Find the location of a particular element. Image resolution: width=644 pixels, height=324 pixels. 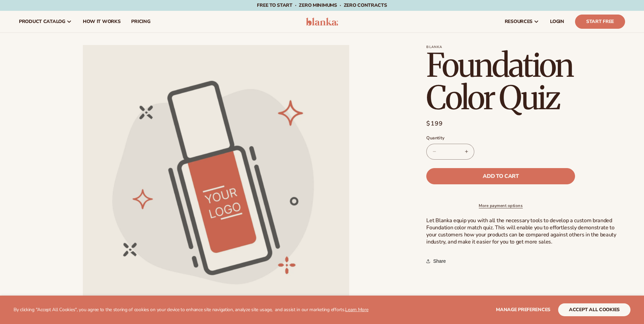

a: Start Free is located at coordinates (600, 22).